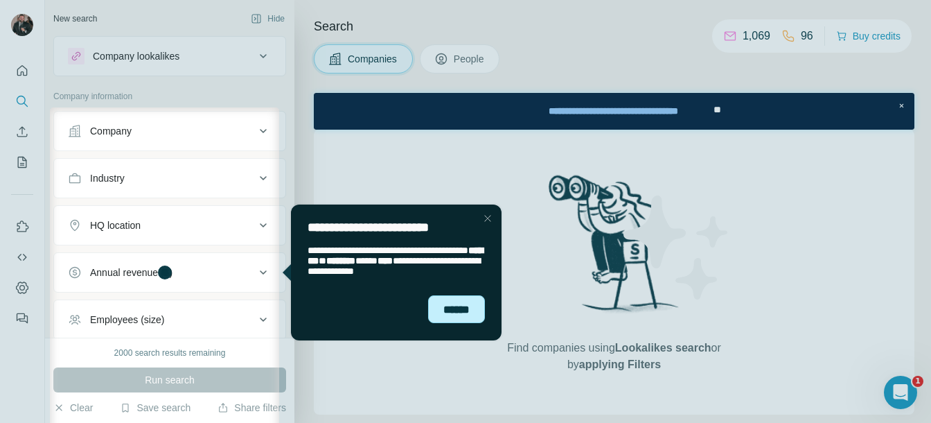 This screenshot has width=931, height=423. Describe the element at coordinates (117, 71) in the screenshot. I see `div: entering tooltip` at that location.